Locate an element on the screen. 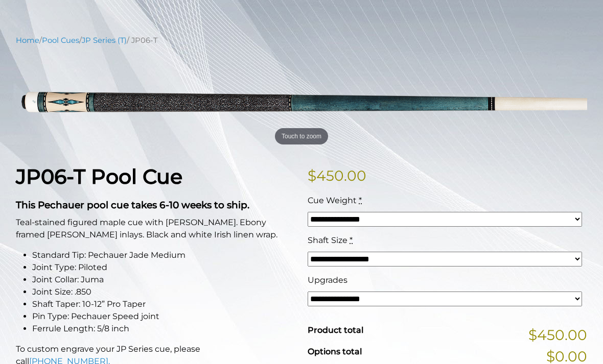 Image resolution: width=603 pixels, height=364 pixels. img: jp06-T.png is located at coordinates (302, 101).